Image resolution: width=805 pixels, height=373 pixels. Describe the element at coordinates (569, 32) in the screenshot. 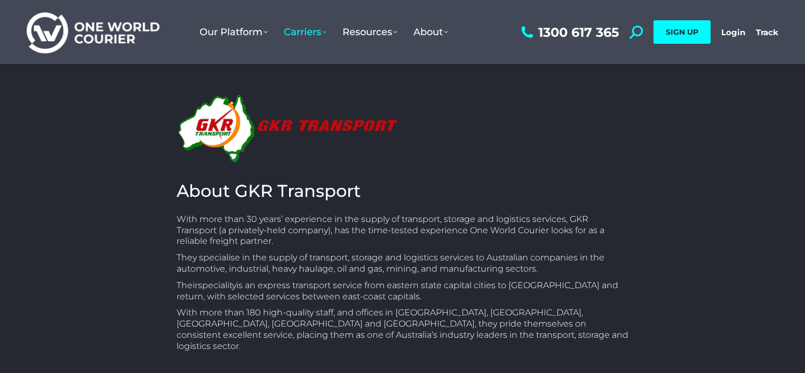

I see `a: 1300 617 365` at that location.